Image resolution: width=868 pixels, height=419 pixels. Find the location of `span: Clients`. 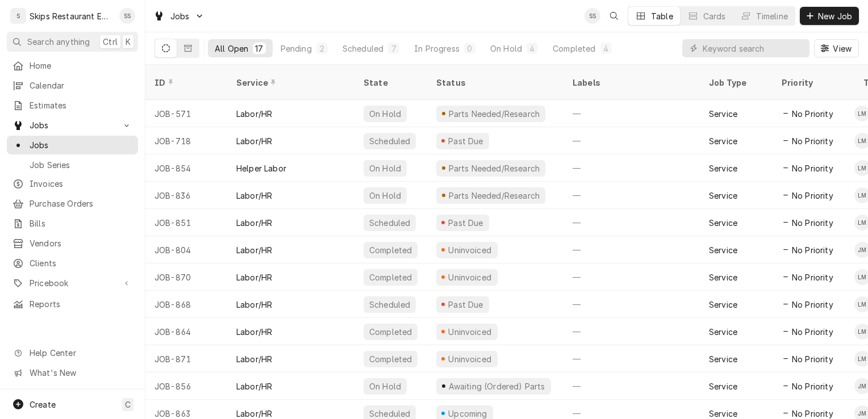

span: Clients is located at coordinates (81, 263).